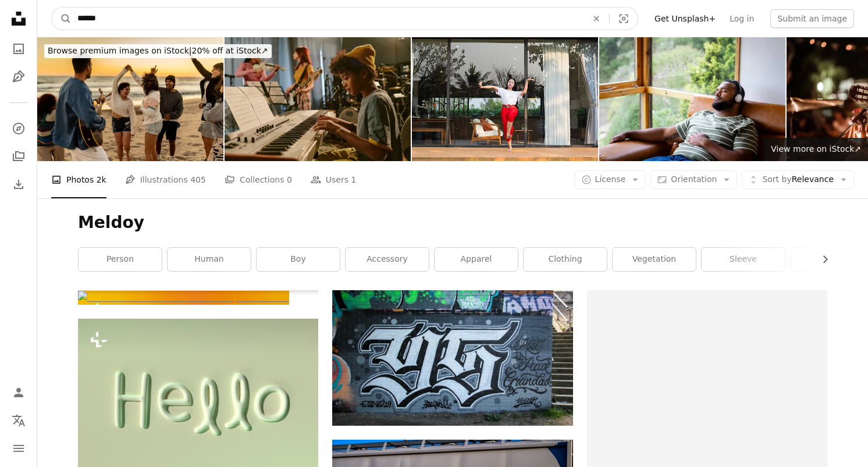 This screenshot has height=467, width=868. What do you see at coordinates (120, 259) in the screenshot?
I see `a: person` at bounding box center [120, 259].